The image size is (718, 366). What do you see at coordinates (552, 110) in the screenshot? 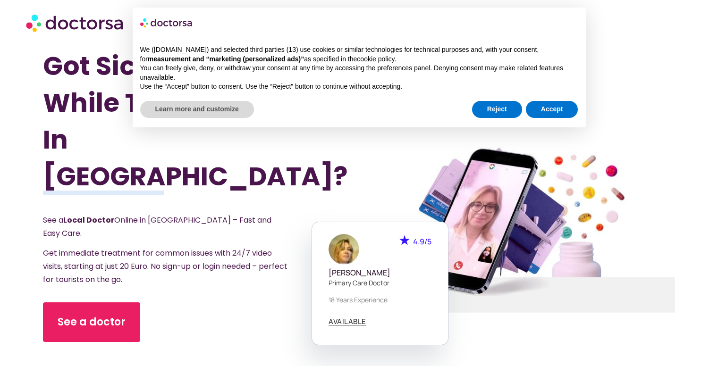
I see `button: Accept` at bounding box center [552, 110].